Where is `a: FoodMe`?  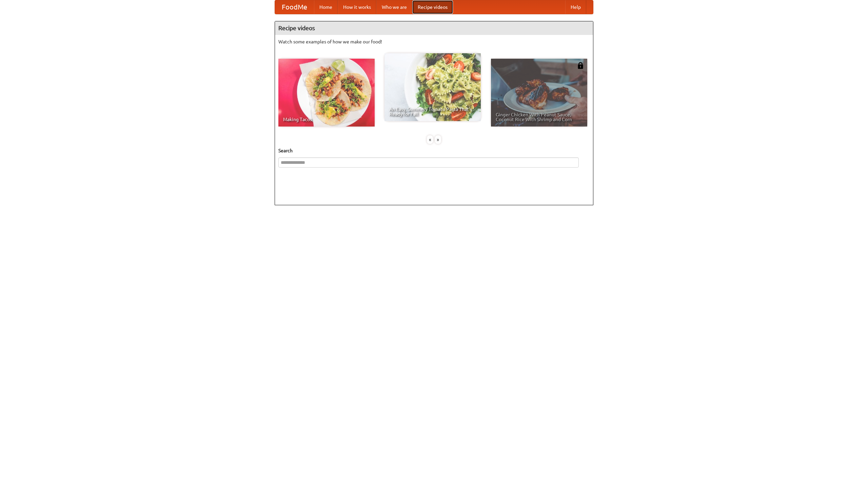 a: FoodMe is located at coordinates (294, 7).